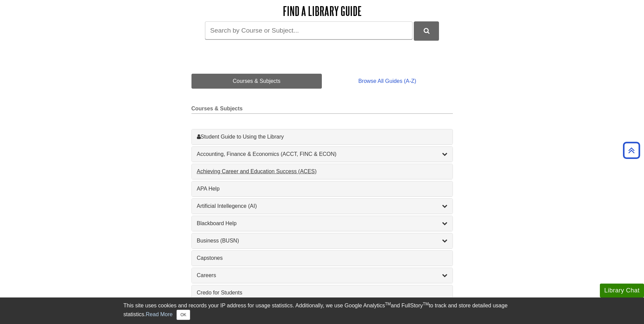 The width and height of the screenshot is (644, 324). What do you see at coordinates (322, 154) in the screenshot?
I see `a: Accounting, Finance & Economics (ACCT, FINC & ECON)` at bounding box center [322, 154].